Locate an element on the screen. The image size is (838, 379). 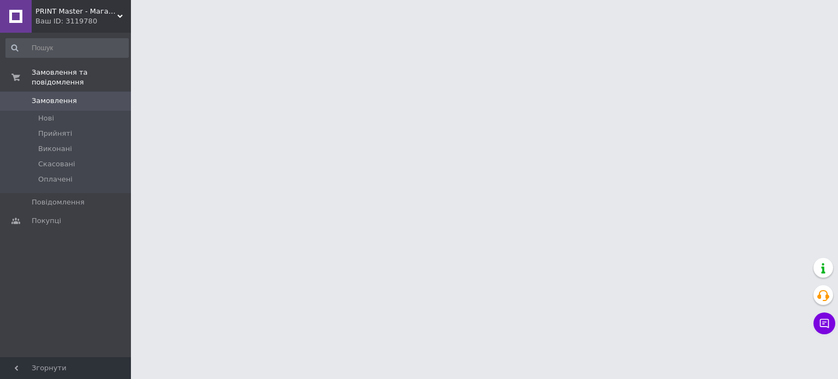
span: Оплачені is located at coordinates (55, 179).